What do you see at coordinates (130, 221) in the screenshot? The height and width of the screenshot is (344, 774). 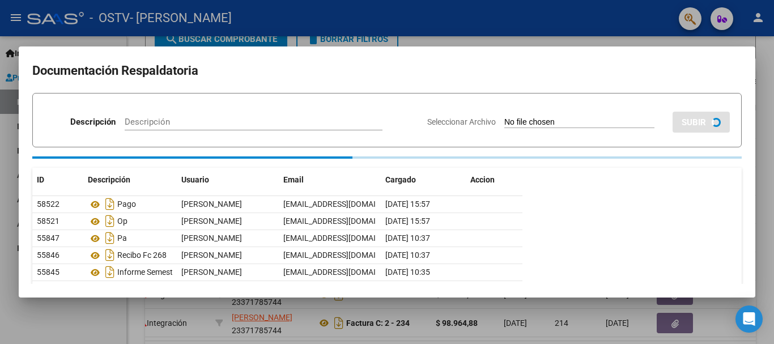 I see `div: Op` at bounding box center [130, 221].